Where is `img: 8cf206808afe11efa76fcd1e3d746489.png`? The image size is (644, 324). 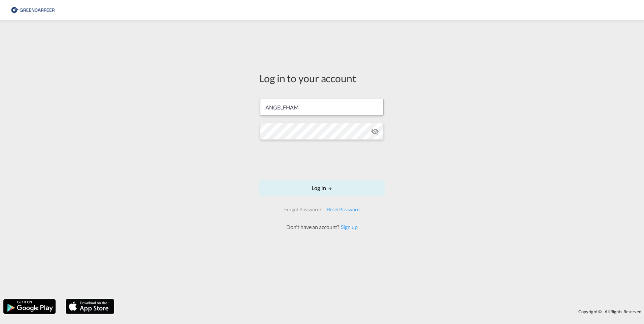
img: 8cf206808afe11efa76fcd1e3d746489.png is located at coordinates (33, 10).